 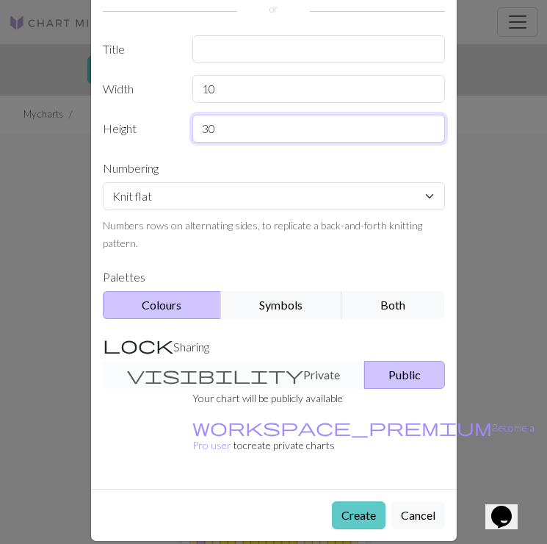 What do you see at coordinates (139, 129) in the screenshot?
I see `label: Height` at bounding box center [139, 129].